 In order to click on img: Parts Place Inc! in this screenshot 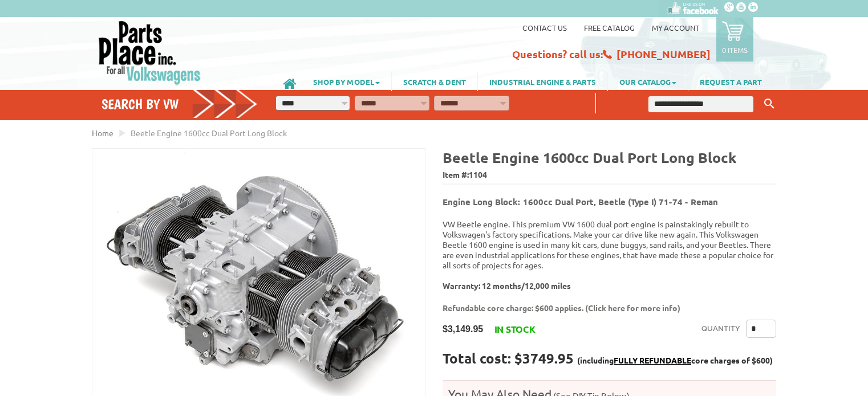, I will do `click(149, 53)`.